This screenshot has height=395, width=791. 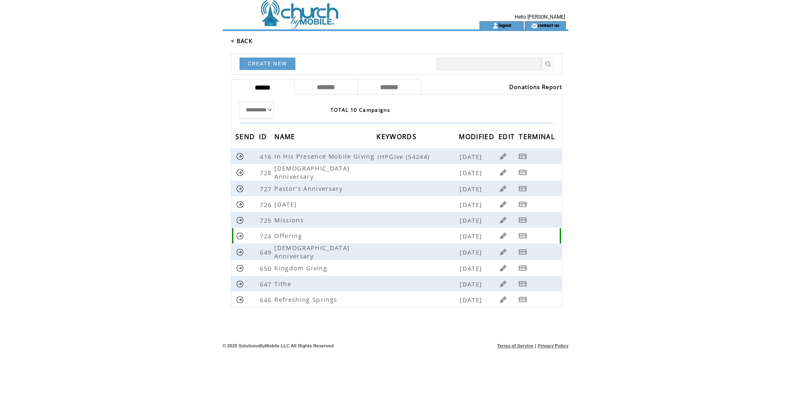 What do you see at coordinates (267, 189) in the screenshot?
I see `span: 727` at bounding box center [267, 189].